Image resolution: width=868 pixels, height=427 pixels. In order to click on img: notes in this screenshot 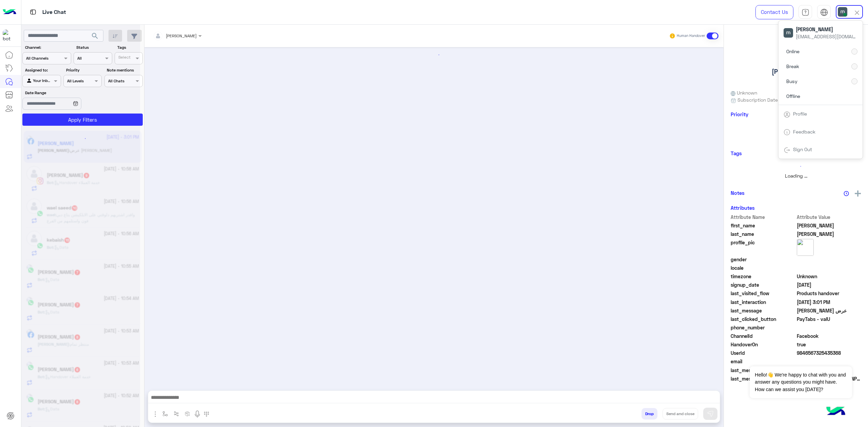, I will do `click(847, 194)`.